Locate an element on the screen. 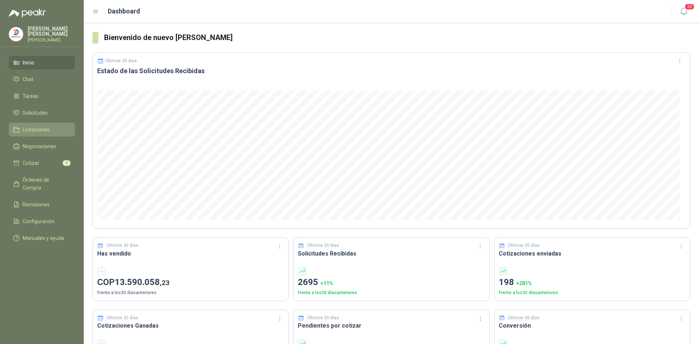 The image size is (699, 344). img: Logo peakr is located at coordinates (27, 13).